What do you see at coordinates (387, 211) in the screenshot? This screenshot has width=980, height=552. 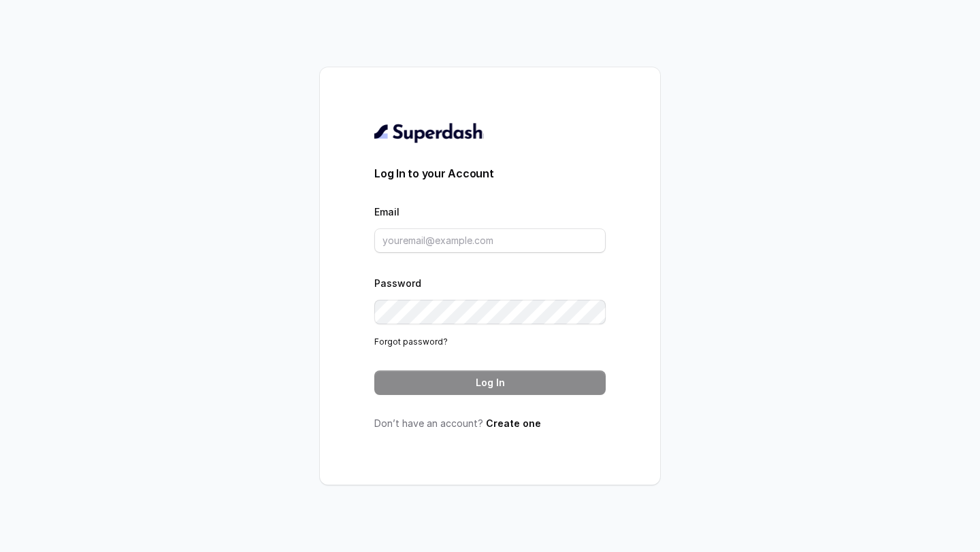 I see `label: Email` at bounding box center [387, 211].